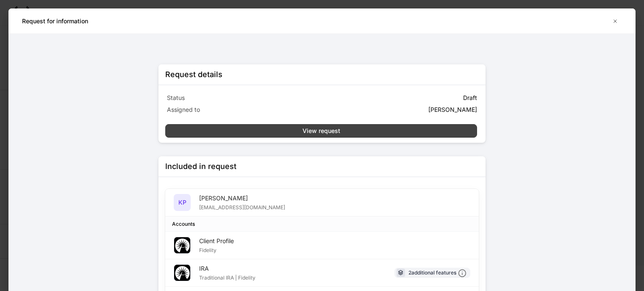 The width and height of the screenshot is (644, 291). Describe the element at coordinates (469, 98) in the screenshot. I see `p: Draft` at that location.